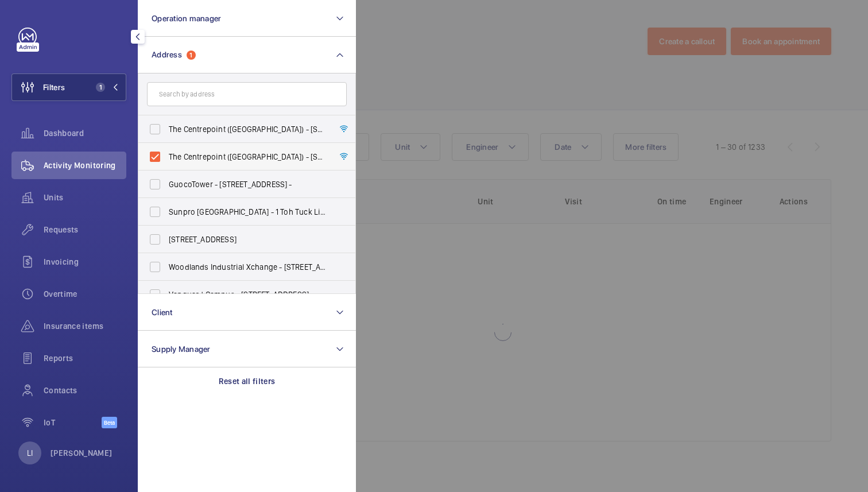 This screenshot has width=868, height=492. I want to click on span: Insurance items, so click(85, 326).